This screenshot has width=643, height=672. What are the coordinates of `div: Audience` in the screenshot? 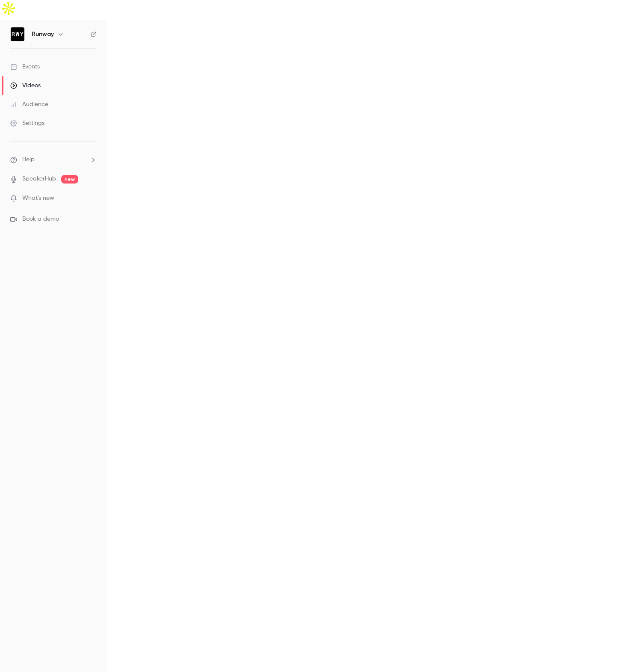 It's located at (29, 104).